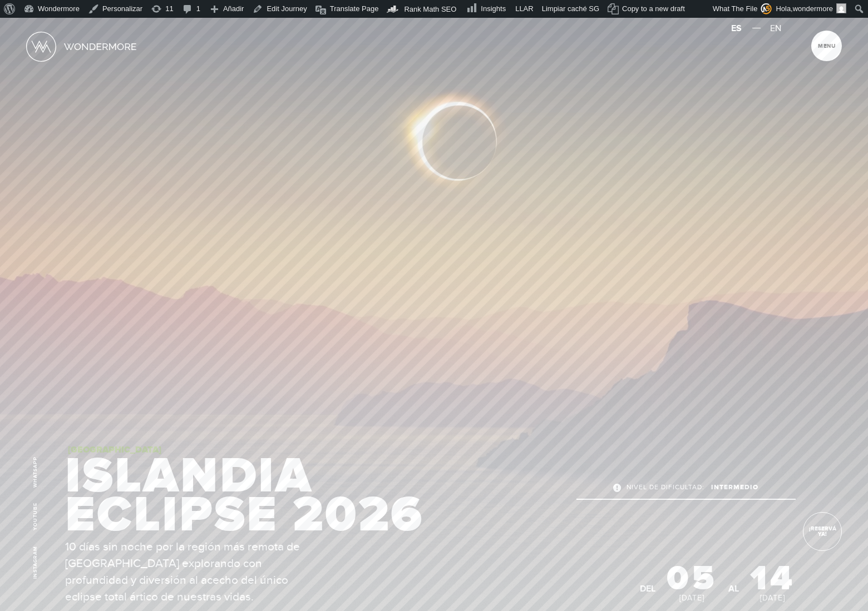 This screenshot has height=611, width=868. I want to click on a: Instagram, so click(35, 562).